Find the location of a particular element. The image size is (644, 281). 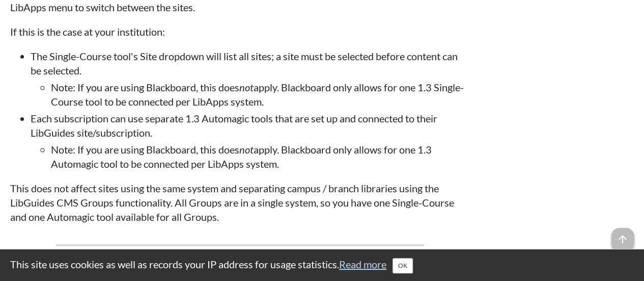

p: If this is the case at your institution: is located at coordinates (240, 31).